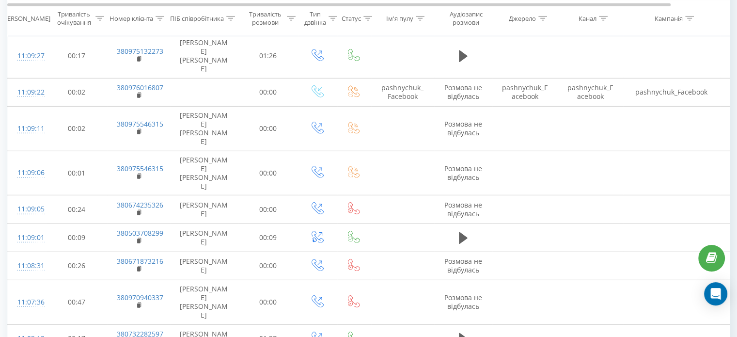 Image resolution: width=737 pixels, height=337 pixels. What do you see at coordinates (715, 294) in the screenshot?
I see `div: Open Intercom Messenger` at bounding box center [715, 294].